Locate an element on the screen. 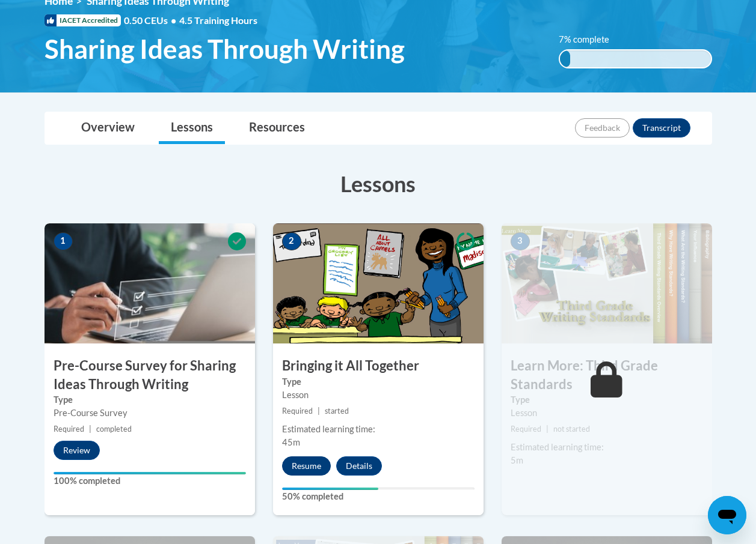  span: 1 is located at coordinates (63, 242).